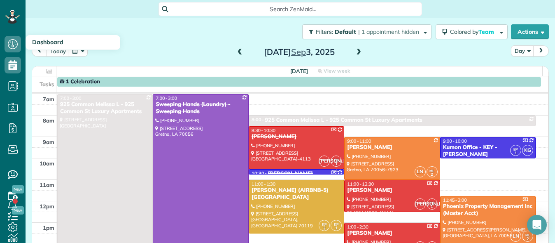 The width and height of the screenshot is (555, 243). Describe the element at coordinates (487, 32) in the screenshot. I see `span: Team` at that location.